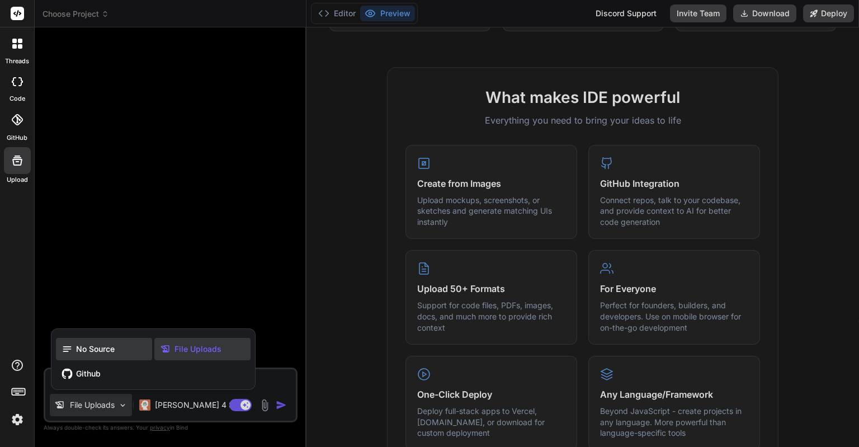 This screenshot has width=859, height=447. Describe the element at coordinates (88, 373) in the screenshot. I see `span: Github` at that location.